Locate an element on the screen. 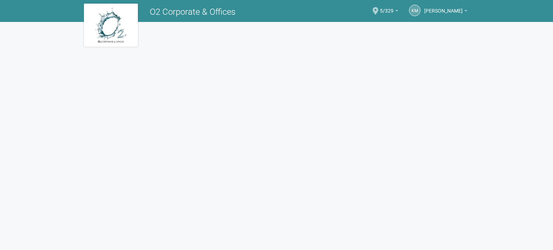  a: 5/329 is located at coordinates (389, 12).